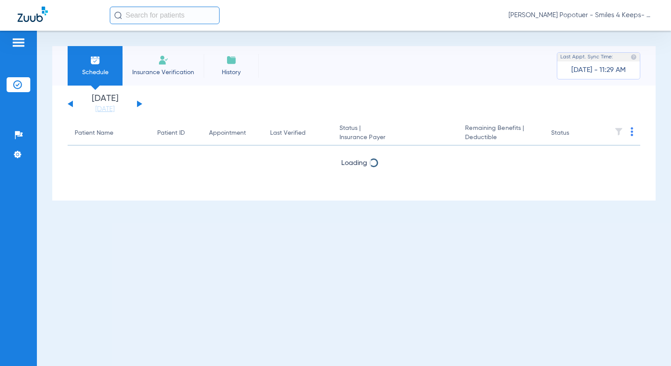 This screenshot has height=366, width=671. Describe the element at coordinates (587, 57) in the screenshot. I see `span: Last Appt. Sync Time:` at that location.